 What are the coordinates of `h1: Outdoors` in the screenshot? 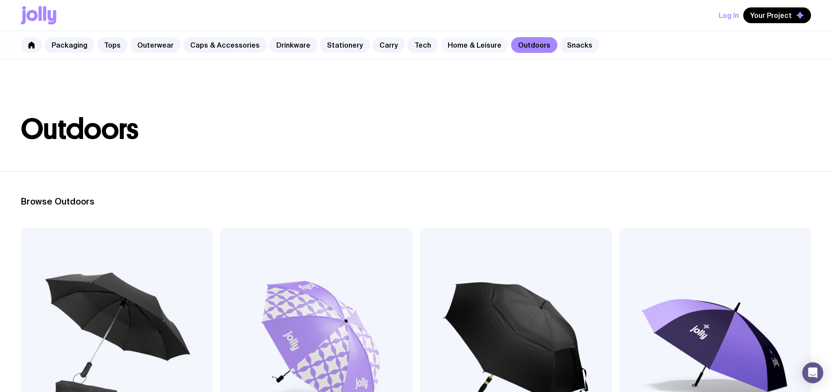 It's located at (416, 129).